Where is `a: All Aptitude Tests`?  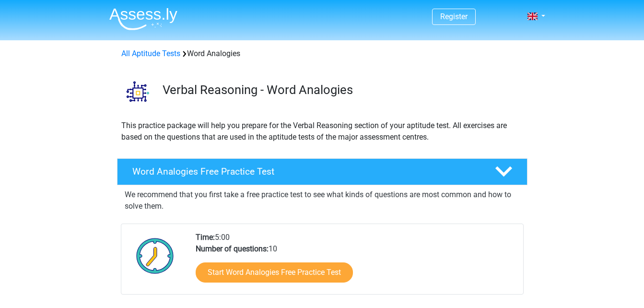
a: All Aptitude Tests is located at coordinates (151, 53).